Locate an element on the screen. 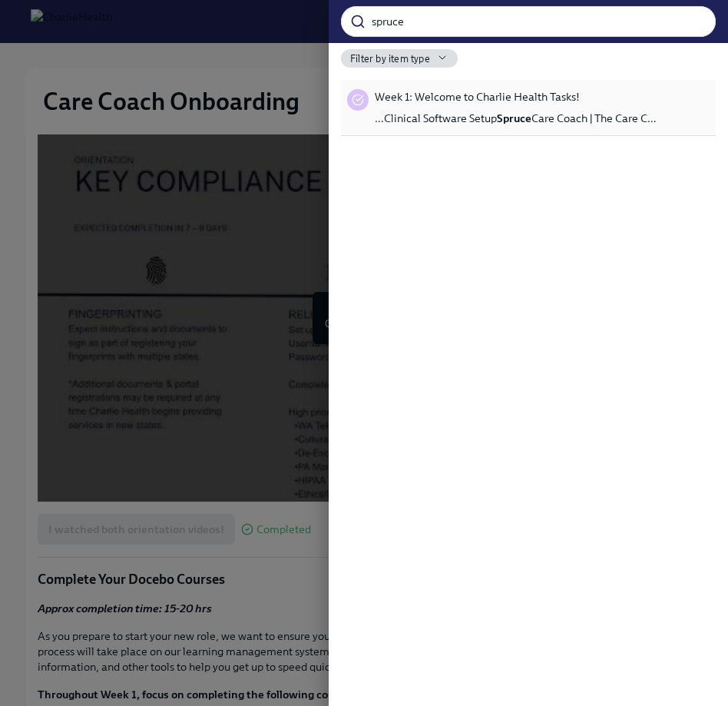 Image resolution: width=728 pixels, height=706 pixels. span: …Clinical Software Setup Care Coach | The Care C… is located at coordinates (515, 118).